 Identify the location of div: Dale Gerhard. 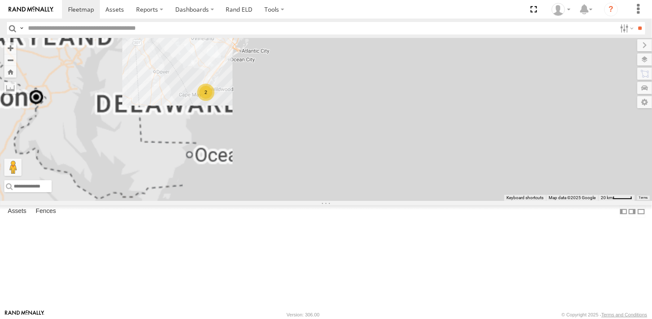
(561, 9).